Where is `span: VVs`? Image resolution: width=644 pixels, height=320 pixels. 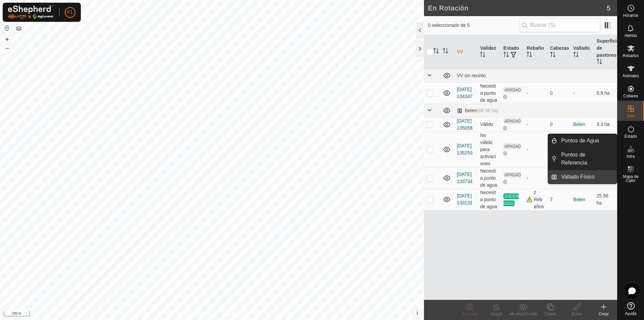
span: VVs is located at coordinates (631, 116).